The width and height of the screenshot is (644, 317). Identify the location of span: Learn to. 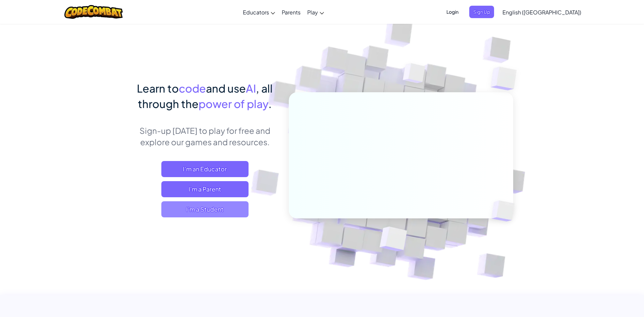
(158, 88).